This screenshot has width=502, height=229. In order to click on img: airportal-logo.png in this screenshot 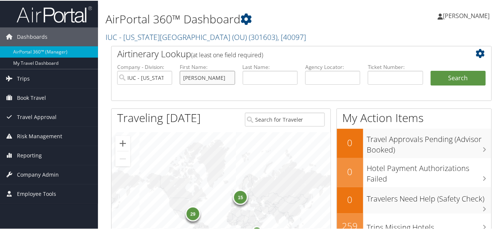, I will do `click(54, 14)`.